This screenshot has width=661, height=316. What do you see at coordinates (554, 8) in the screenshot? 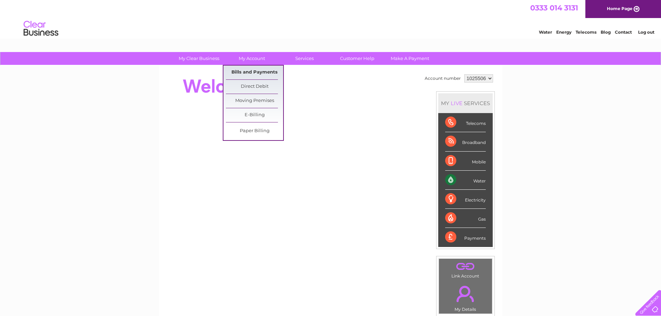
I see `a: 0333 014 3131` at bounding box center [554, 8].